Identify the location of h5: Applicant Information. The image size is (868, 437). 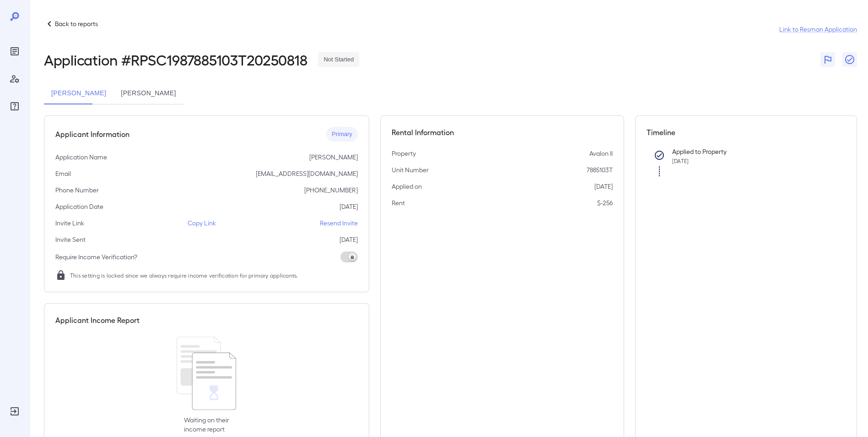
(92, 135).